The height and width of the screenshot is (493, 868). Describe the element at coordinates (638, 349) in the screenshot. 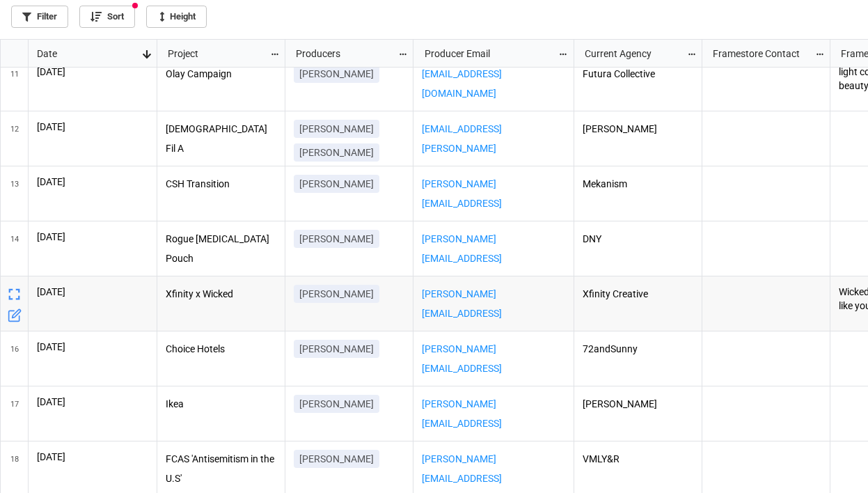

I see `p: 72andSunny` at that location.